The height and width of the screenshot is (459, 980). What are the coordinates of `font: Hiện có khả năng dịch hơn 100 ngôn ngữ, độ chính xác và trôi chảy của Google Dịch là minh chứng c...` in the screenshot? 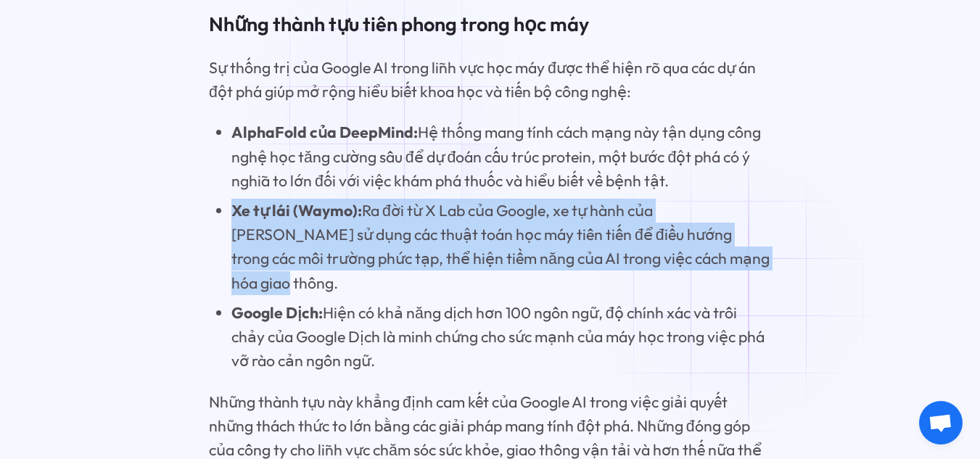 It's located at (498, 336).